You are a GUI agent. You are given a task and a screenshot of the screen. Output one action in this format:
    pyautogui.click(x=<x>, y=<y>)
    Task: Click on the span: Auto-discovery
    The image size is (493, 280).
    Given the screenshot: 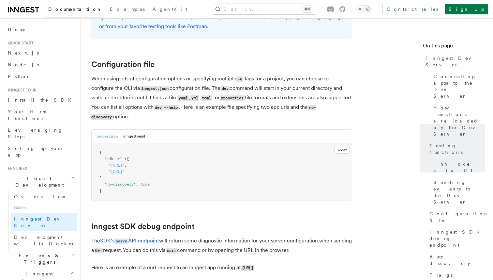 What is the action you would take?
    pyautogui.click(x=457, y=260)
    